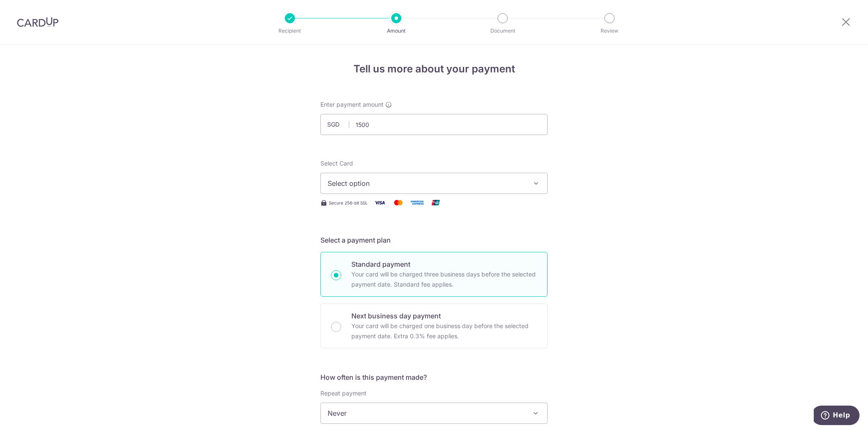 This screenshot has height=431, width=868. What do you see at coordinates (434, 184) in the screenshot?
I see `button: Select option` at bounding box center [434, 184].